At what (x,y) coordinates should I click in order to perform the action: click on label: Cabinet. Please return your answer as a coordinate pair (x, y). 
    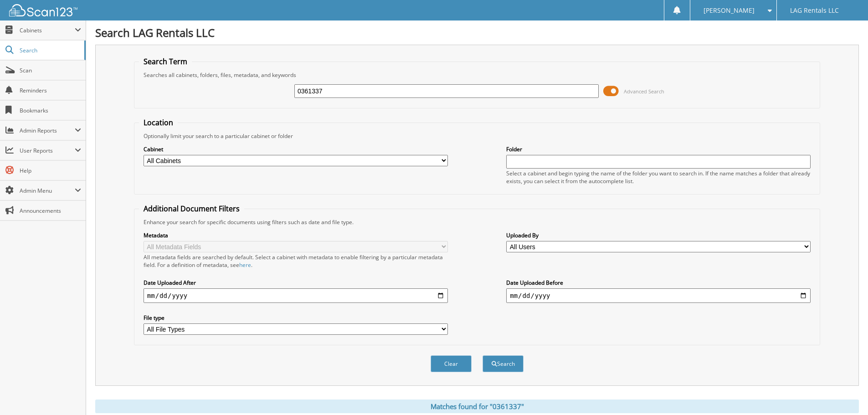
    Looking at the image, I should click on (296, 149).